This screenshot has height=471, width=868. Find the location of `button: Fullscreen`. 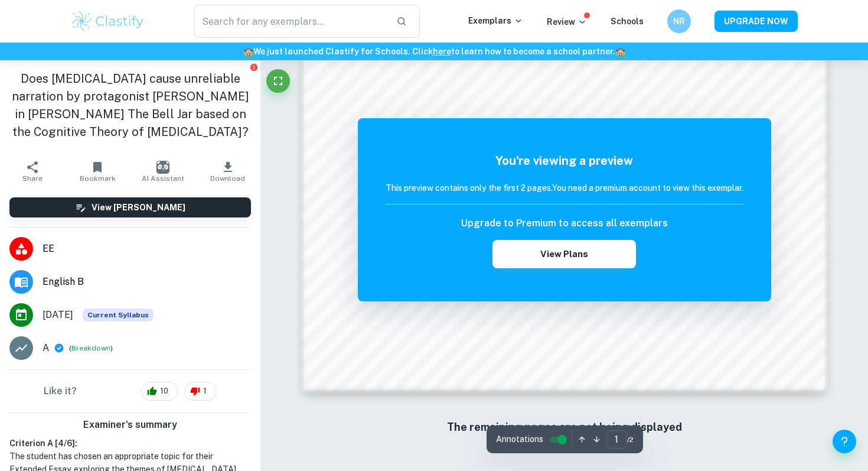

button: Fullscreen is located at coordinates (278, 81).